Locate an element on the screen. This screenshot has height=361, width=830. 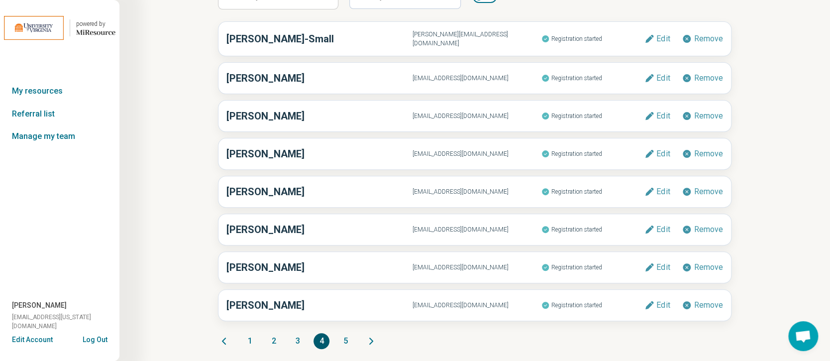
div: Open chat is located at coordinates (803, 336).